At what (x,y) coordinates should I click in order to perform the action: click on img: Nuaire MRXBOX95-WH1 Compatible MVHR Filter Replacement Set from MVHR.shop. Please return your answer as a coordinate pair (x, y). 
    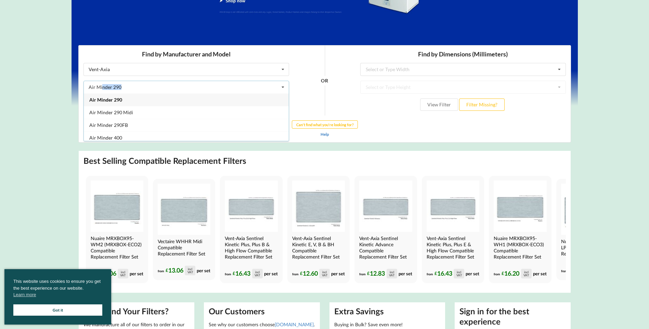
    Looking at the image, I should click on (520, 206).